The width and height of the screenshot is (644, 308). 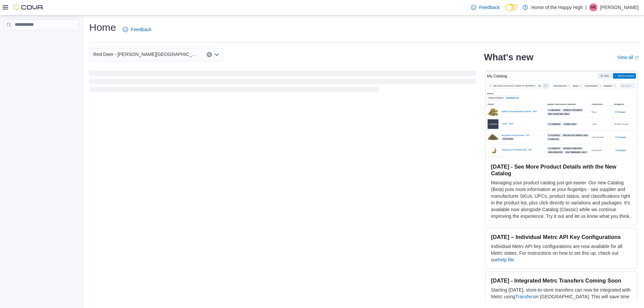 What do you see at coordinates (594, 7) in the screenshot?
I see `div: Halie Kelley` at bounding box center [594, 7].